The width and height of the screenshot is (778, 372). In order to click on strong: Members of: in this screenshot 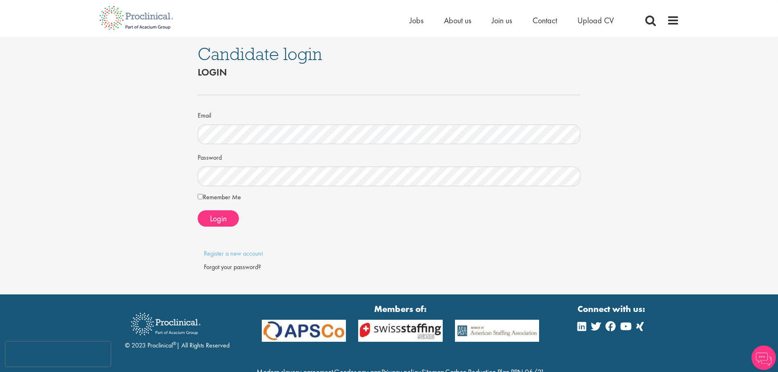, I will do `click(401, 309)`.